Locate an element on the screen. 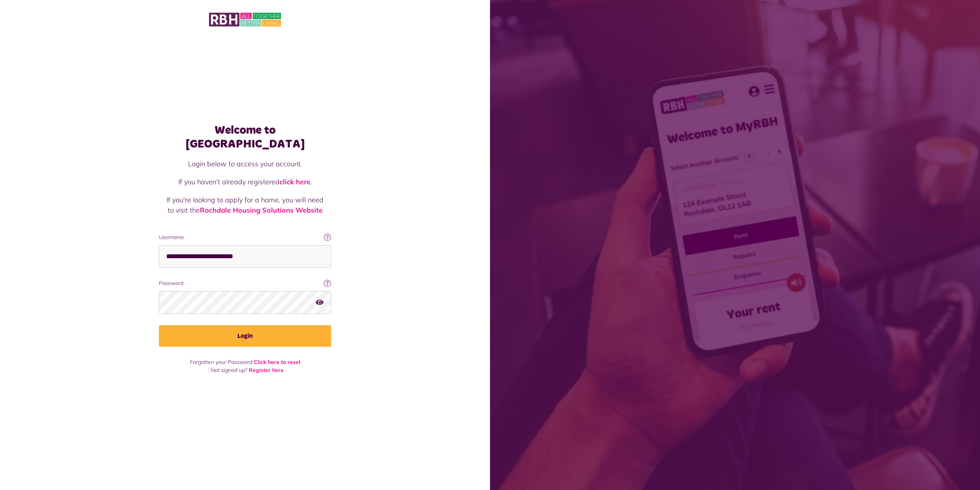 The height and width of the screenshot is (490, 980). img: MyRBH is located at coordinates (245, 19).